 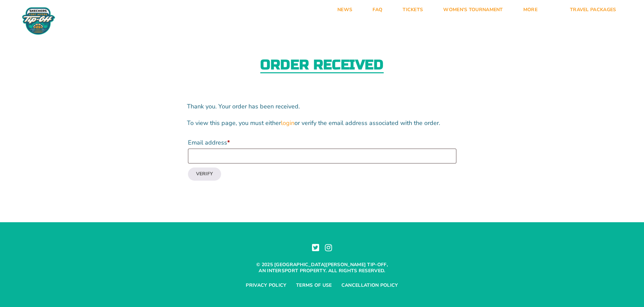 What do you see at coordinates (322, 123) in the screenshot?
I see `p: To view this page, you must either or verify the email address associated with the order.` at bounding box center [322, 123].